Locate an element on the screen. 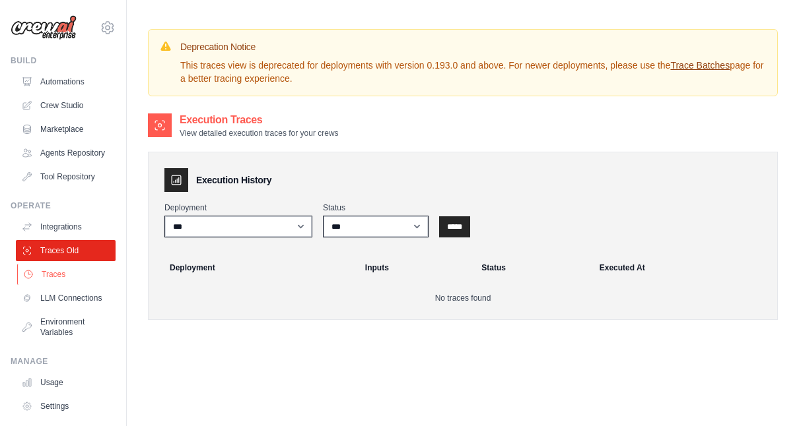 The width and height of the screenshot is (799, 426). a: LLM Connections is located at coordinates (65, 298).